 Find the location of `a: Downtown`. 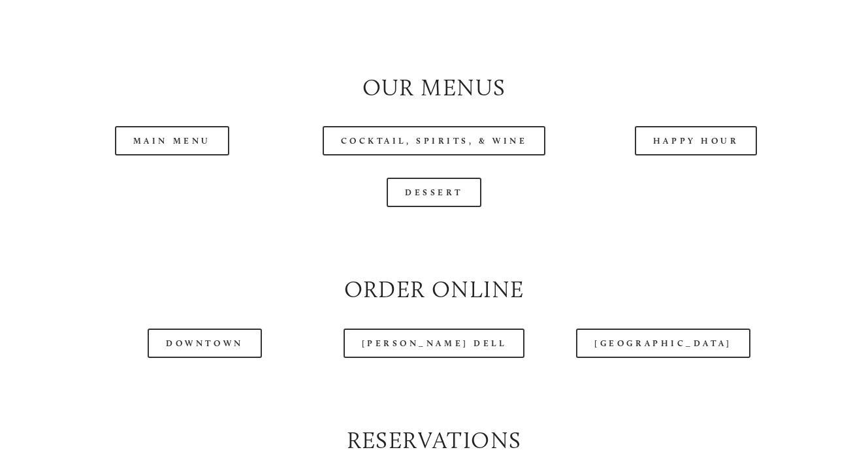

a: Downtown is located at coordinates (205, 343).